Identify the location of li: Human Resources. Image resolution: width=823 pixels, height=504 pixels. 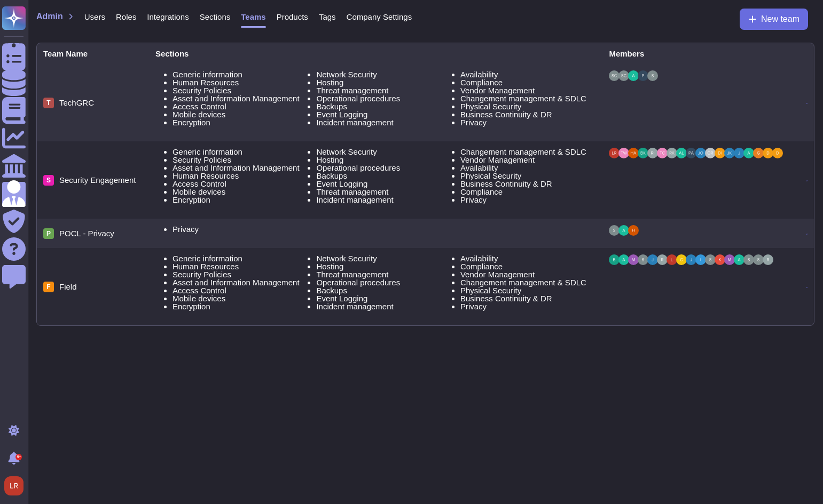
(240, 176).